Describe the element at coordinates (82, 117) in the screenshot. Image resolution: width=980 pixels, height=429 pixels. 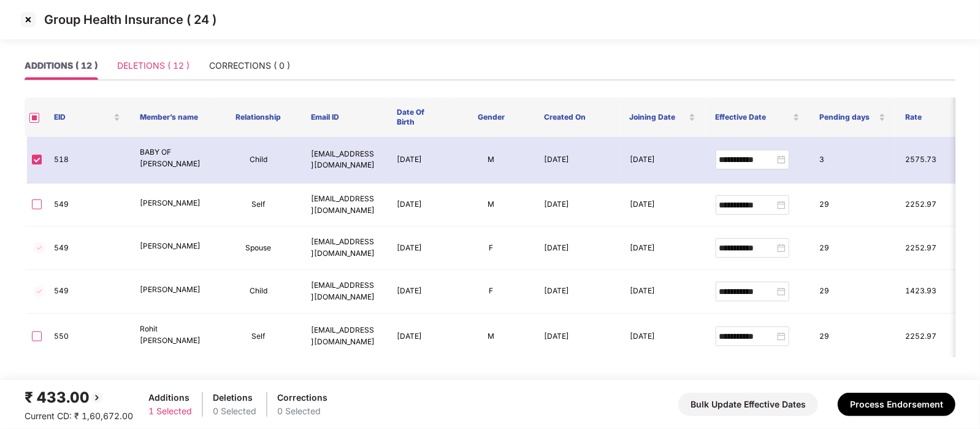
I see `span: EID` at that location.